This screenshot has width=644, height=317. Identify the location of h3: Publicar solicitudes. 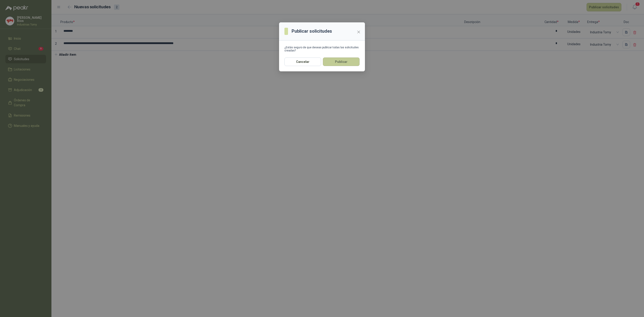
(312, 31).